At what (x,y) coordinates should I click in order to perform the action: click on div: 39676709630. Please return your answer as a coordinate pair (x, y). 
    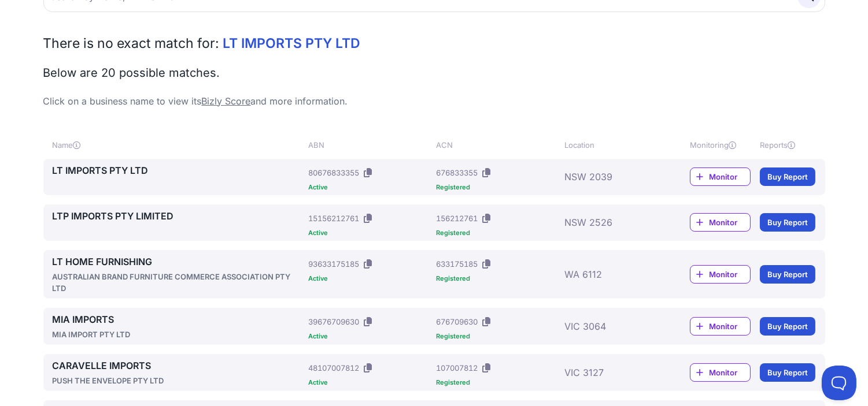
    Looking at the image, I should click on (333, 322).